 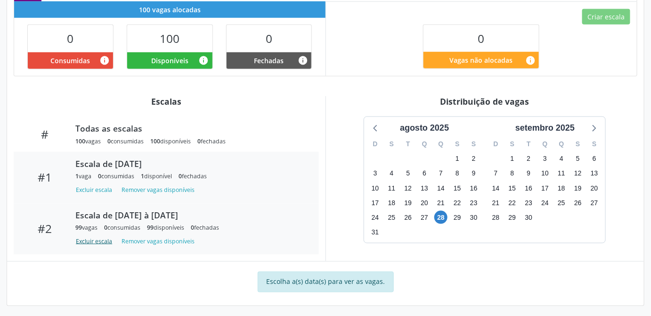 What do you see at coordinates (529, 203) in the screenshot?
I see `span: terça-feira, 23 de setembro de 2025` at bounding box center [529, 203].